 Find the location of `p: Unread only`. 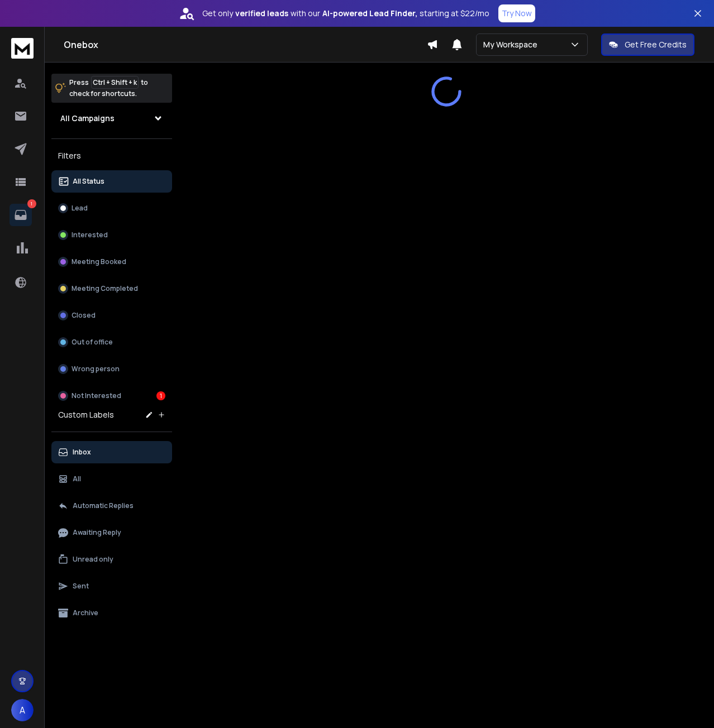

p: Unread only is located at coordinates (93, 560).